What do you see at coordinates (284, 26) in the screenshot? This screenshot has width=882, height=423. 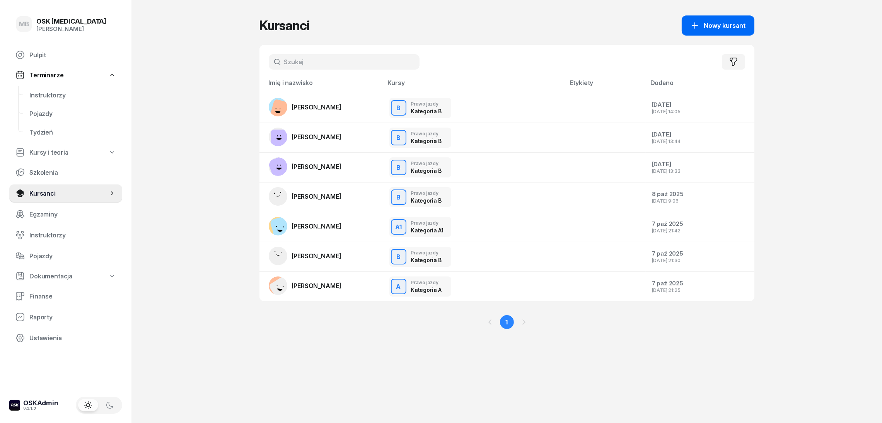 I see `h1: Kursanci` at bounding box center [284, 26].